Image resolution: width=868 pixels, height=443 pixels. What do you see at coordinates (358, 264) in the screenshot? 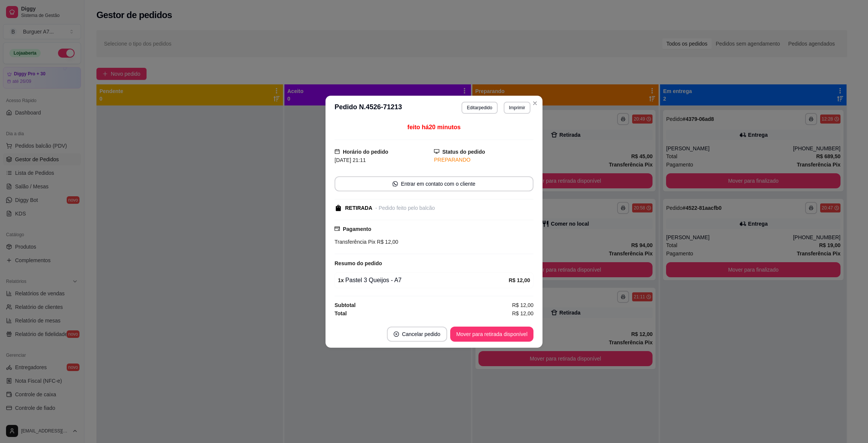
I see `strong: Resumo do pedido` at bounding box center [358, 264].